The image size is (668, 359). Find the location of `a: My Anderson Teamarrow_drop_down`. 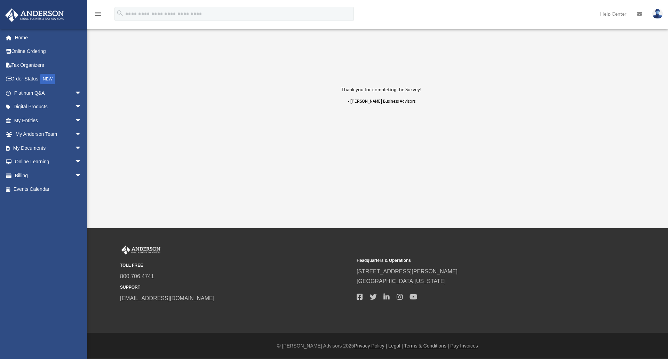

a: My Anderson Teamarrow_drop_down is located at coordinates (48, 134).